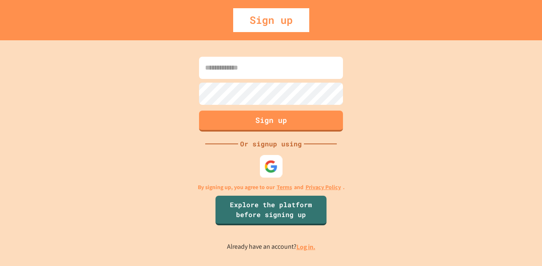  Describe the element at coordinates (271, 20) in the screenshot. I see `div: Sign up` at that location.